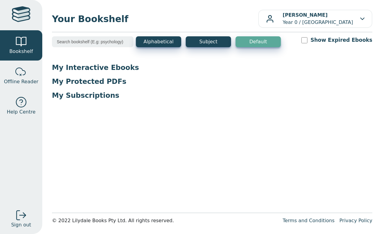 This screenshot has width=382, height=234. Describe the element at coordinates (258, 42) in the screenshot. I see `button: Default` at that location.